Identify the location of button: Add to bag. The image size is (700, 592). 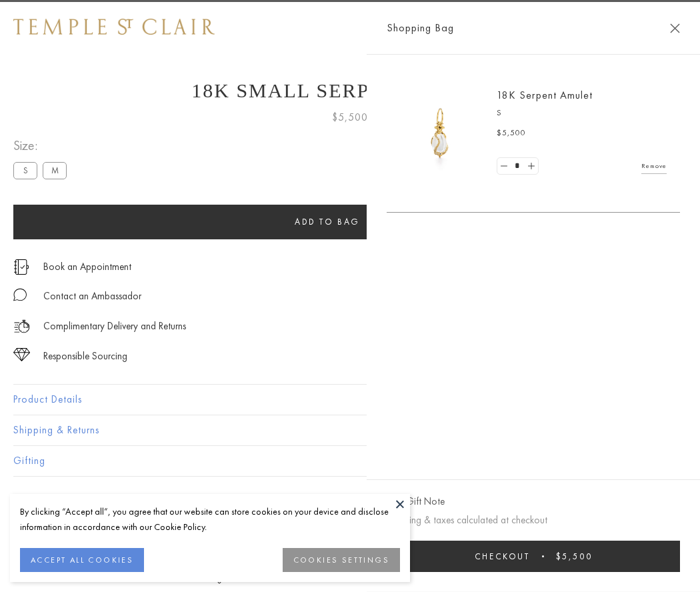
(327, 222).